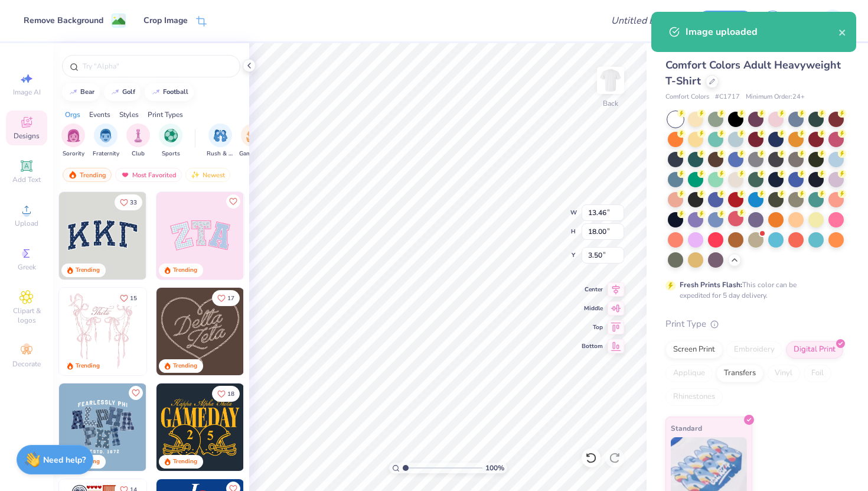  What do you see at coordinates (129, 115) in the screenshot?
I see `div: Styles` at bounding box center [129, 115].